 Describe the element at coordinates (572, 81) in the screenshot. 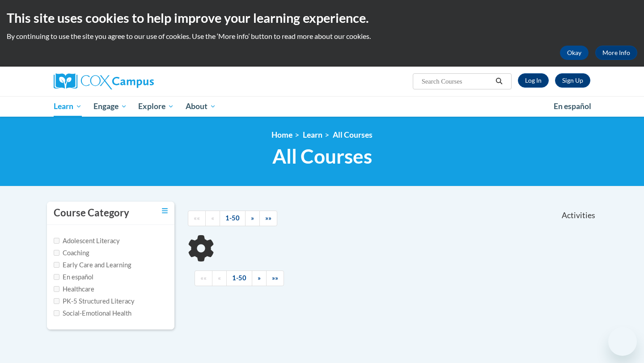

I see `a: Register` at that location.